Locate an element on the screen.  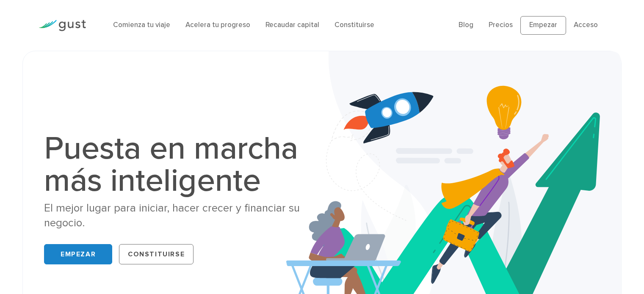
font: Acelera tu progreso is located at coordinates (218, 25).